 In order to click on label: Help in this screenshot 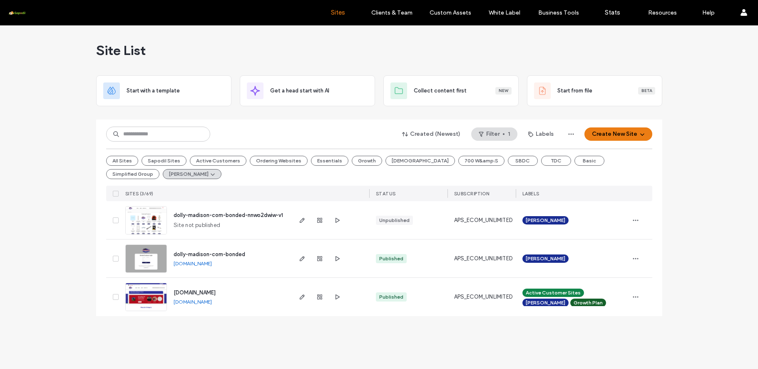, I will do `click(708, 12)`.